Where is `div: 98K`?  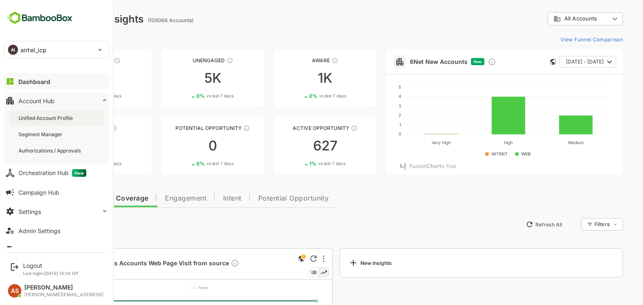
div: 98K is located at coordinates (71, 78).